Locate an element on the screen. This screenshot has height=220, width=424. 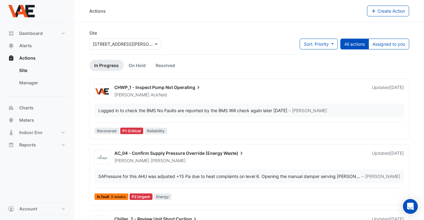
span: Recovered is located at coordinates (107, 131).